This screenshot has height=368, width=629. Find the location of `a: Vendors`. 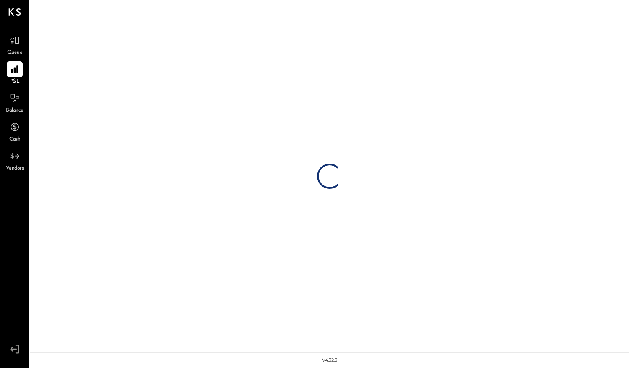

a: Vendors is located at coordinates (15, 160).